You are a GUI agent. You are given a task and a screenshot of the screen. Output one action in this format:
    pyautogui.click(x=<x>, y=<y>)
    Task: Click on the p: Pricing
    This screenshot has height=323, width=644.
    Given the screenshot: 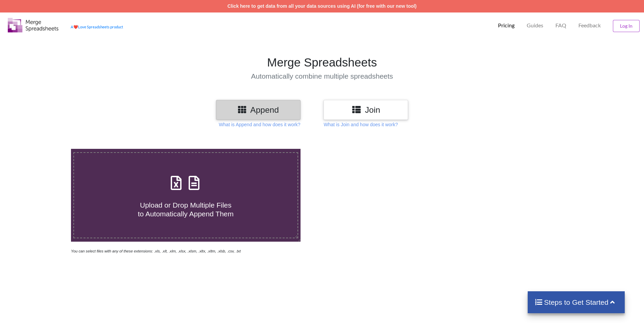 What is the action you would take?
    pyautogui.click(x=506, y=25)
    